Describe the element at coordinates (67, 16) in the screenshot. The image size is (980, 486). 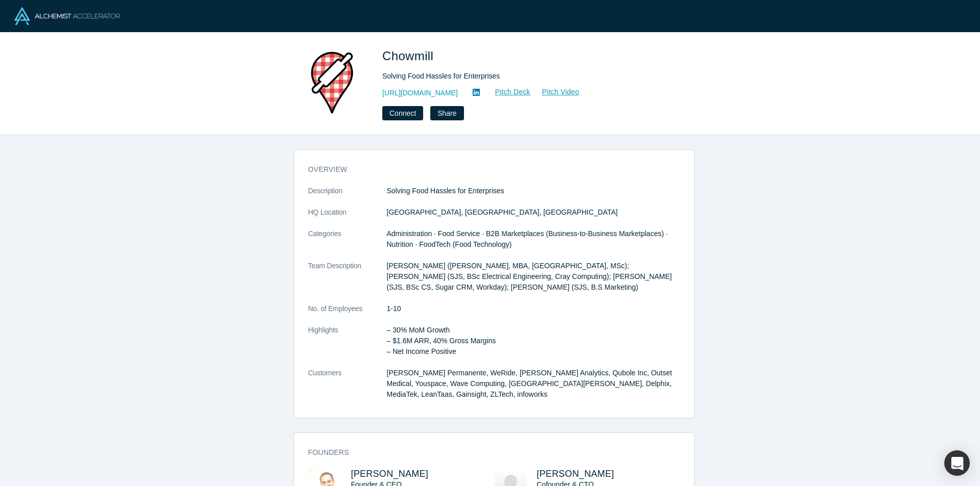
I see `img: Alchemist Logo` at that location.